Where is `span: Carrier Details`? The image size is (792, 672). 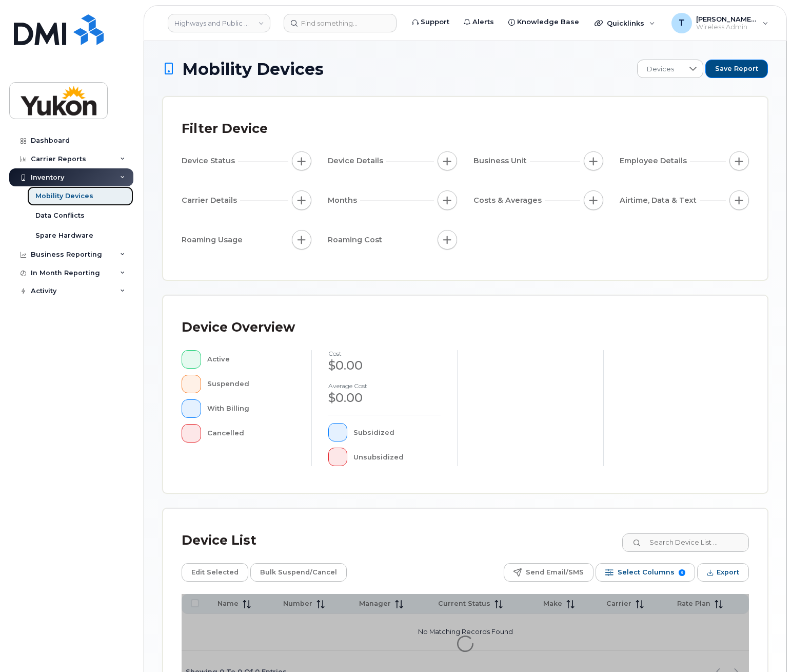 span: Carrier Details is located at coordinates (211, 200).